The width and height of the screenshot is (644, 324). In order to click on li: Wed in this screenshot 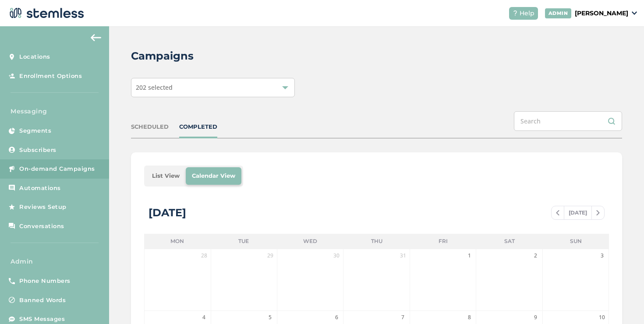, I will do `click(311, 242)`.